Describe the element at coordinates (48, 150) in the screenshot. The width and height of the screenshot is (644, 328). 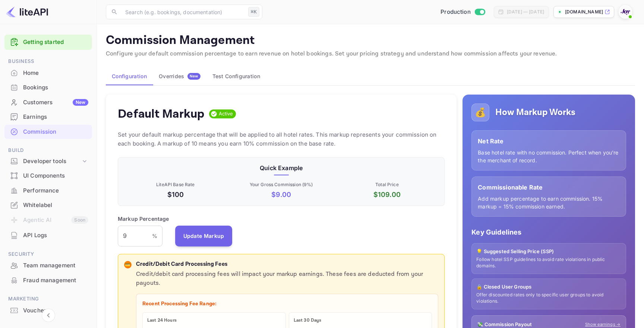
I see `span: Build` at that location.